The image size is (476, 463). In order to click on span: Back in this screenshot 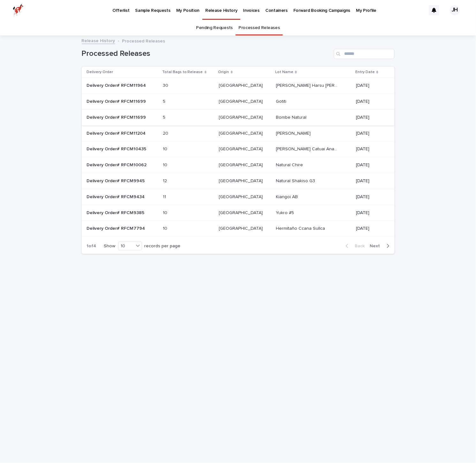, I will do `click(358, 246)`.